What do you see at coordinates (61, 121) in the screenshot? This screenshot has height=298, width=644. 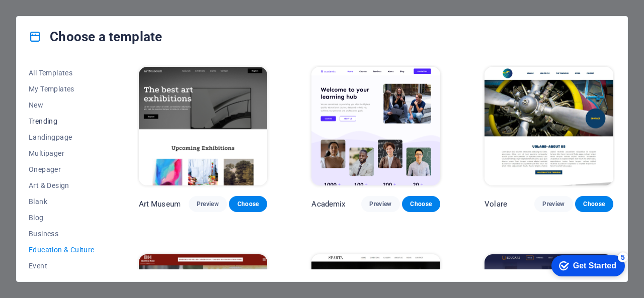 I see `button: Trending` at bounding box center [61, 121].